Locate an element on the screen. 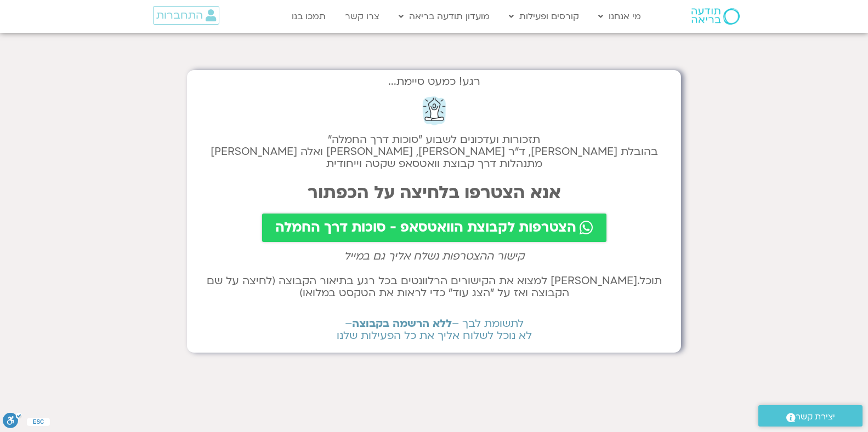 Image resolution: width=868 pixels, height=432 pixels. h2: רגע! כמעט סיימת... is located at coordinates (433, 81).